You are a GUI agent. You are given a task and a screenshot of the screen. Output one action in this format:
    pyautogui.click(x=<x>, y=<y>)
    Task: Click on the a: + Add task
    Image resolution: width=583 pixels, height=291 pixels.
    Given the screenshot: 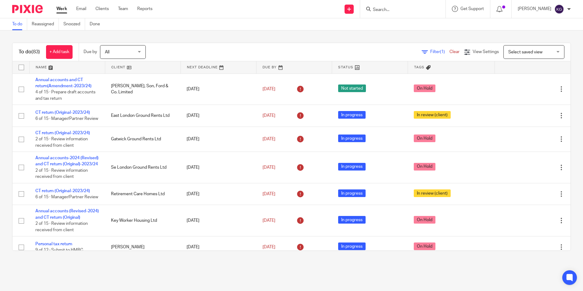 What is the action you would take?
    pyautogui.click(x=59, y=52)
    